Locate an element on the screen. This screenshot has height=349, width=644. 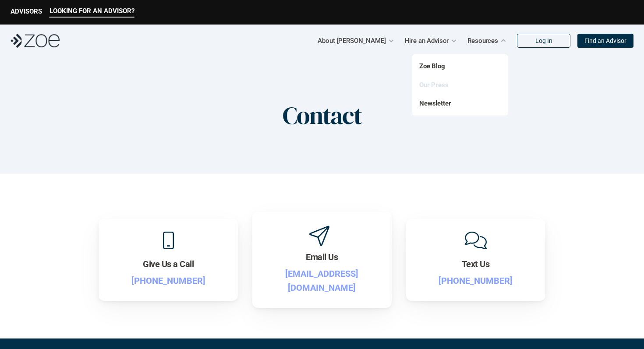
a: Find an Advisor is located at coordinates (606, 41).